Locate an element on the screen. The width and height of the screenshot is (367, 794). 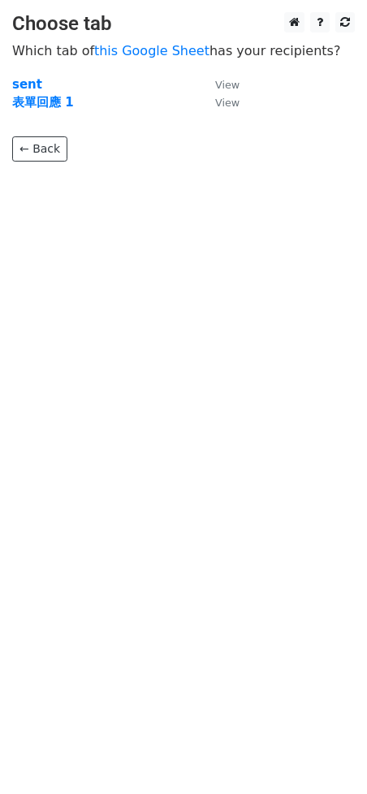
strong: sent is located at coordinates (27, 84).